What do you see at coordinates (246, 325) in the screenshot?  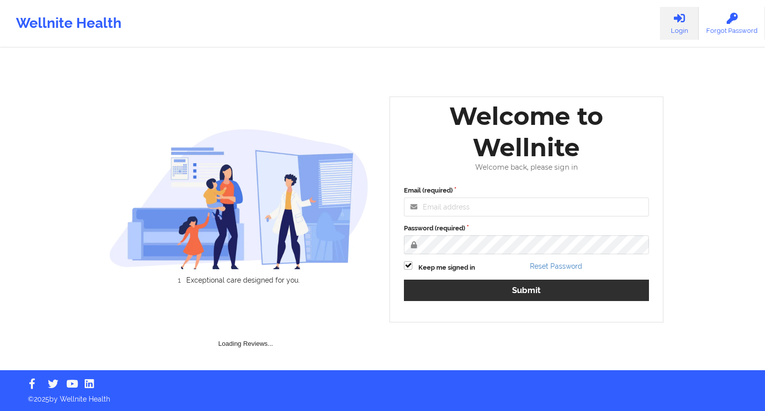 I see `div: Loading Reviews...` at bounding box center [246, 325].